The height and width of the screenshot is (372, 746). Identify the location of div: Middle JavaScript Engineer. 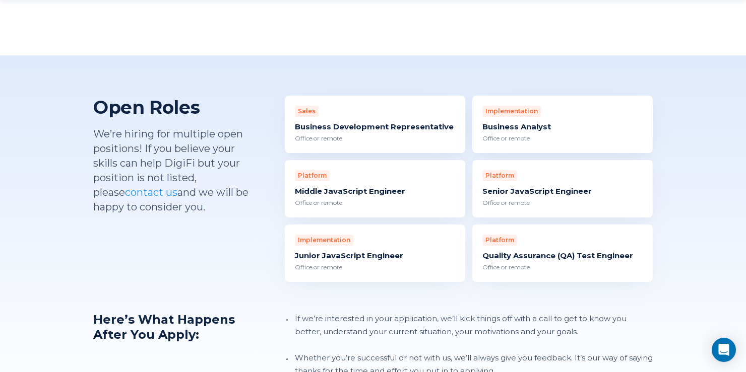
(375, 192).